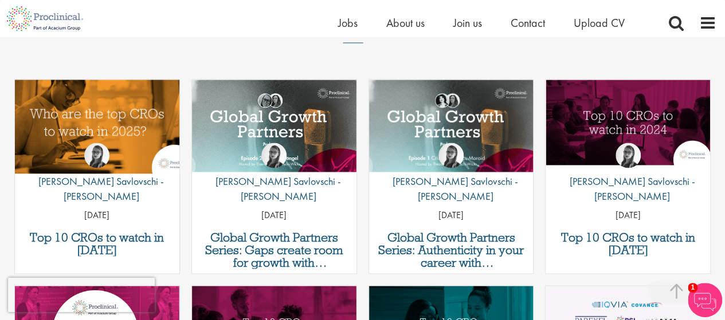  Describe the element at coordinates (627, 122) in the screenshot. I see `img: Top 10 CROs to watch in 2024` at that location.